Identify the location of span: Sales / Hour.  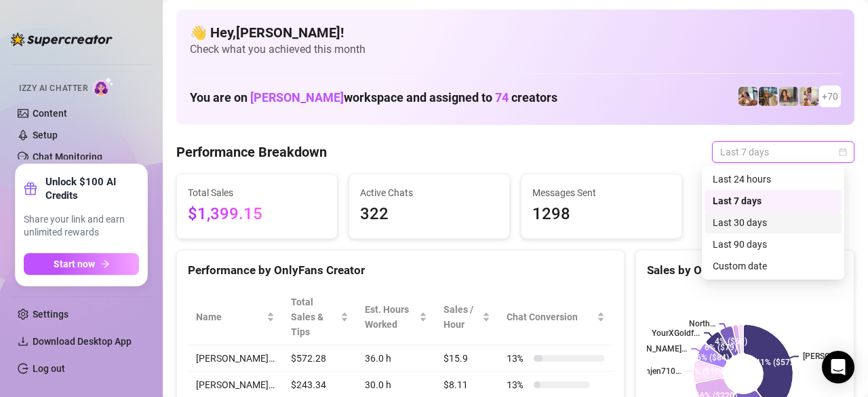
(460, 317).